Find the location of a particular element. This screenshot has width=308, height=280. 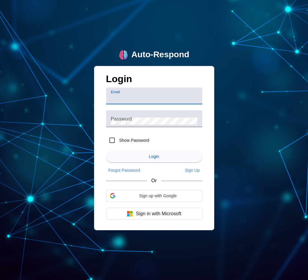

span: Login is located at coordinates (154, 157).